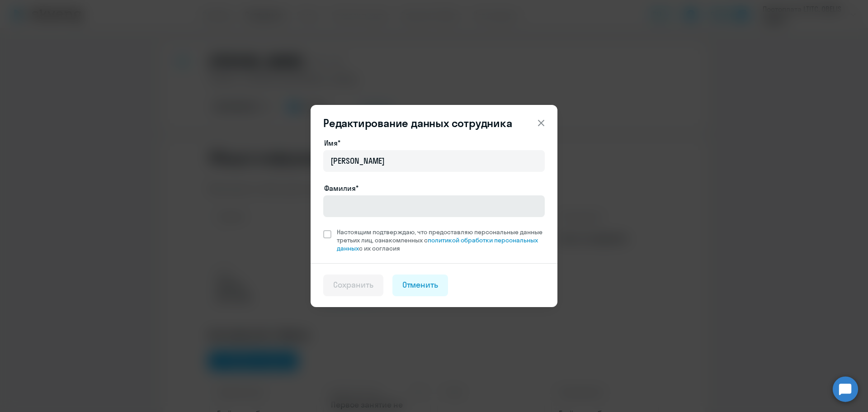 The width and height of the screenshot is (868, 412). I want to click on span: Настоящим подтверждаю, что предоставляю персональные данные третьих лиц, ознакомленных с с их сог..., so click(440, 240).